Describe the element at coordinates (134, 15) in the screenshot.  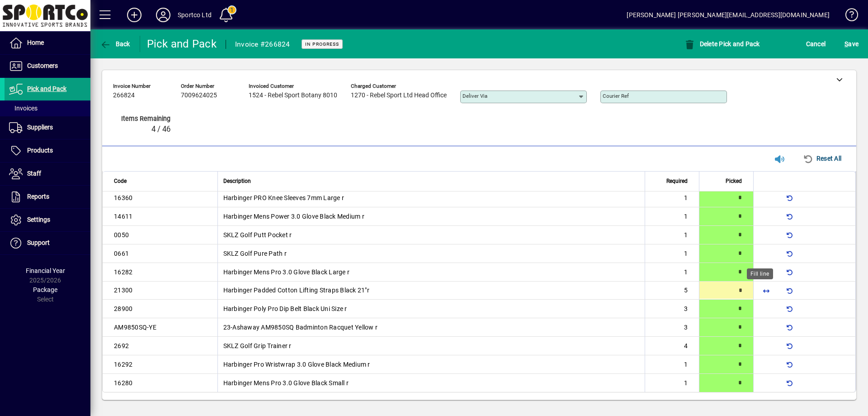
I see `button: Add` at that location.